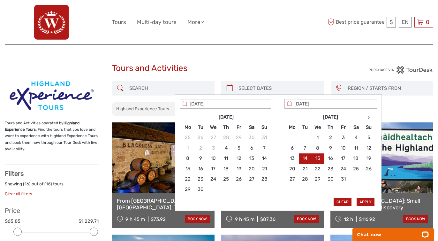  What do you see at coordinates (245, 219) in the screenshot?
I see `span: 9 h 45 m` at bounding box center [245, 219].